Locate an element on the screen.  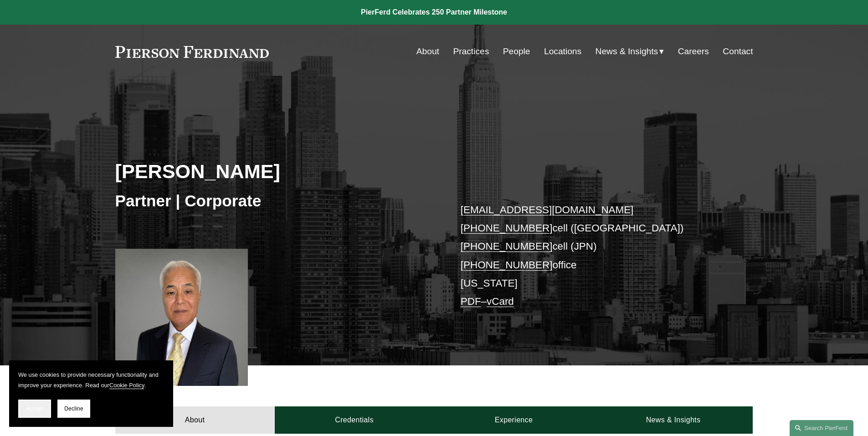
a: folder dropdown is located at coordinates (630, 52).